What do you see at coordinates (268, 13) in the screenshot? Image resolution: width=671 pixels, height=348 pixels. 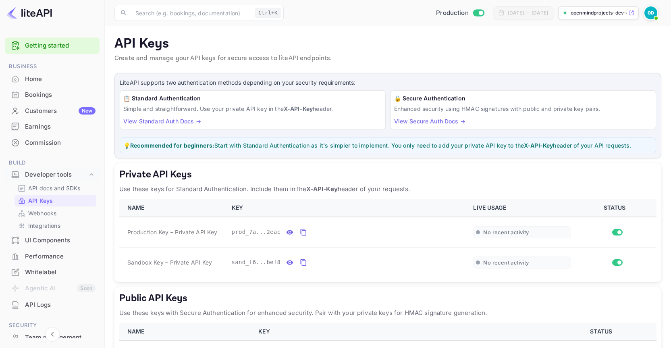 I see `div: Ctrl+K` at bounding box center [268, 13].